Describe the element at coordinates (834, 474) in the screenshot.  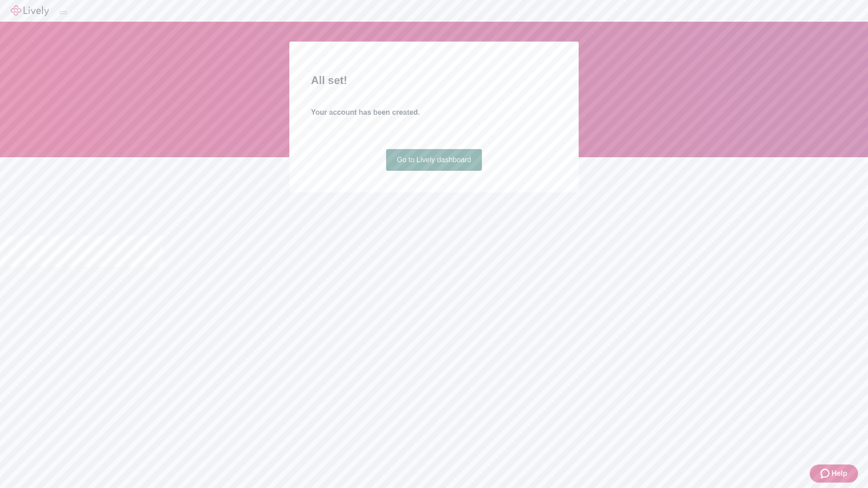
I see `button: Zendesk support iconHelp` at that location.